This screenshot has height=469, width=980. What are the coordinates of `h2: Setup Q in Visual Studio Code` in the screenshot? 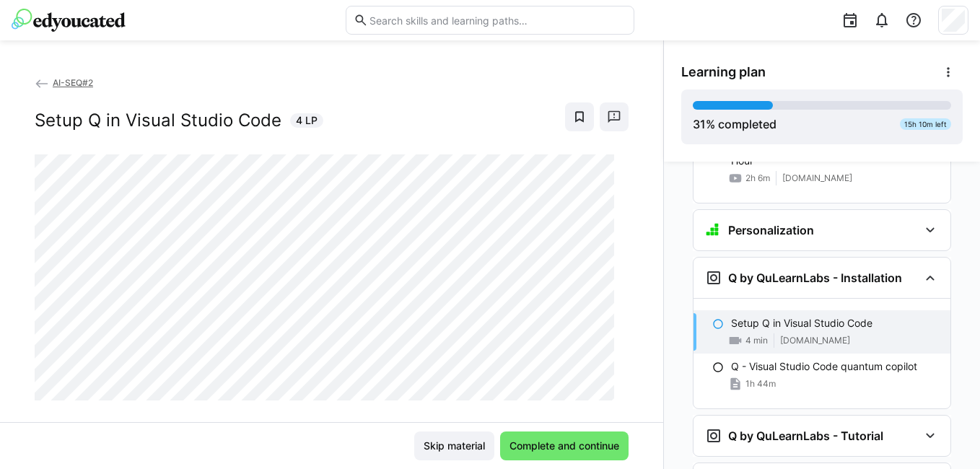 It's located at (158, 121).